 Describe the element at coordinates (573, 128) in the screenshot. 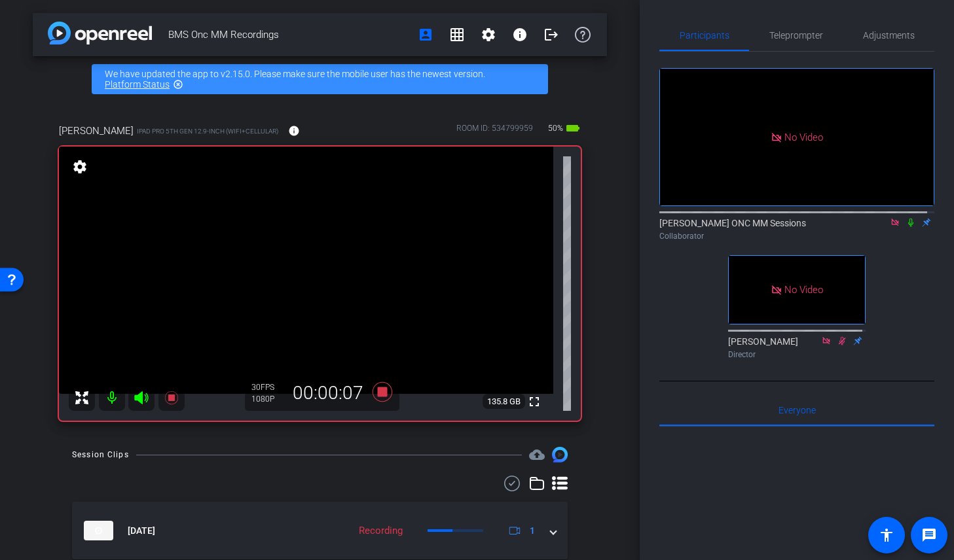

I see `mat-icon: battery_std` at that location.